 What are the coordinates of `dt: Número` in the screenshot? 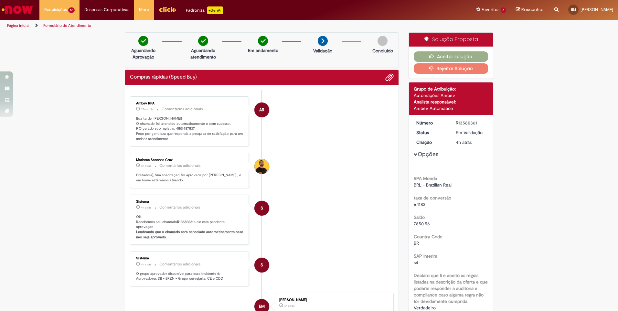 It's located at (431, 123).